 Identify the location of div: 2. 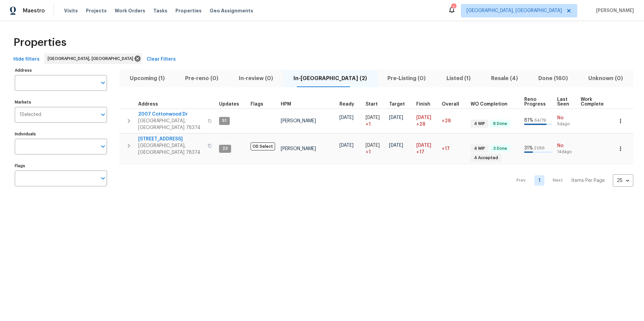
(453, 8).